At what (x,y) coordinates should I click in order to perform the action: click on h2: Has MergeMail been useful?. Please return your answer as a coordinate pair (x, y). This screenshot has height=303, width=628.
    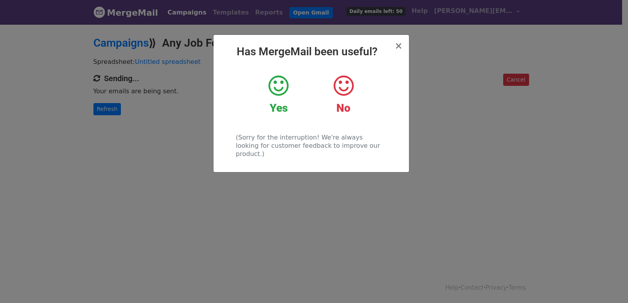
    Looking at the image, I should click on (311, 52).